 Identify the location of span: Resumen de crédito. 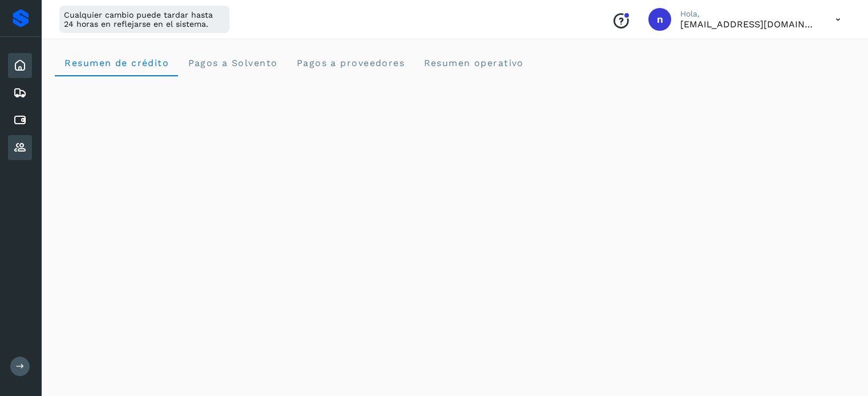
(117, 63).